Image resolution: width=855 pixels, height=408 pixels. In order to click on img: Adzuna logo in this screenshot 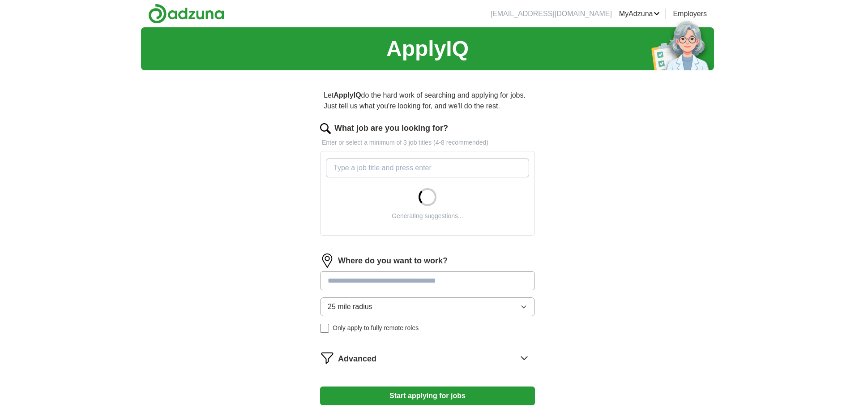, I will do `click(186, 13)`.